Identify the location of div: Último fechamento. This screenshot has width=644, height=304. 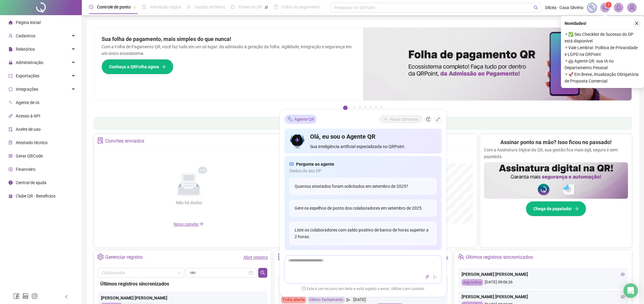
(326, 300).